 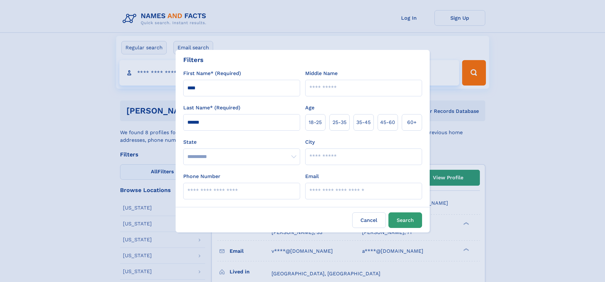 I want to click on label: Phone Number, so click(x=202, y=176).